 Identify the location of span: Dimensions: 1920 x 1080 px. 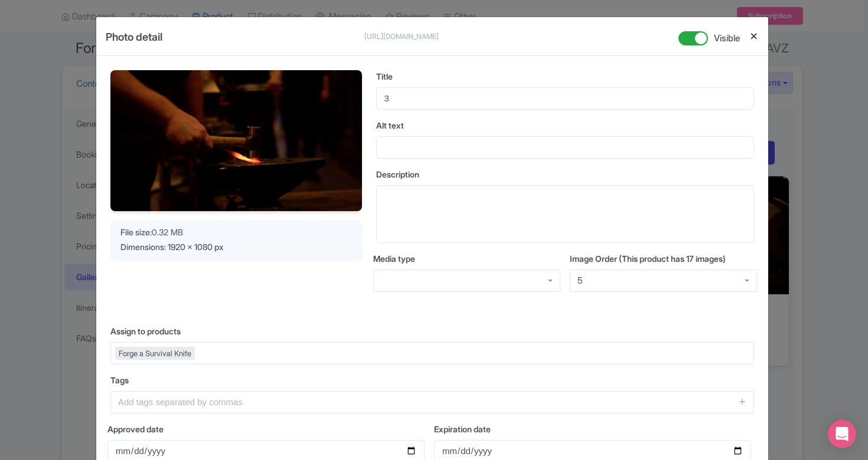
(172, 247).